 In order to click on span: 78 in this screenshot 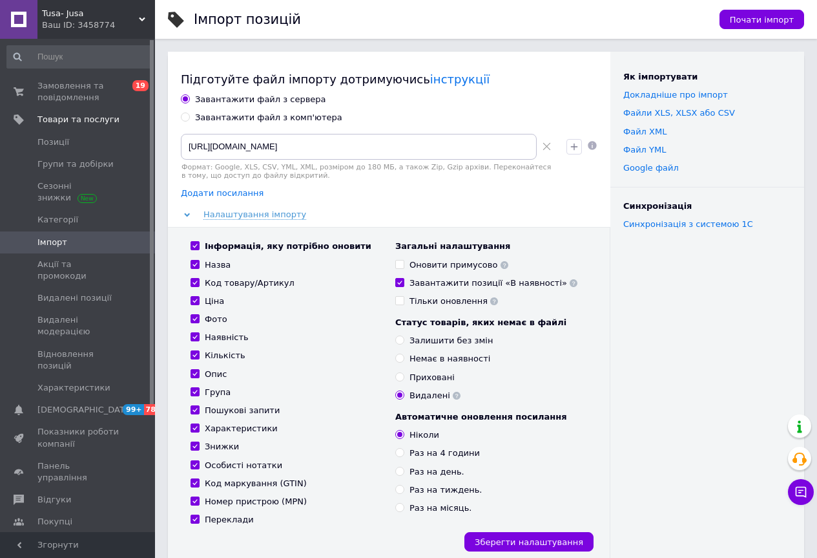, I will do `click(151, 409)`.